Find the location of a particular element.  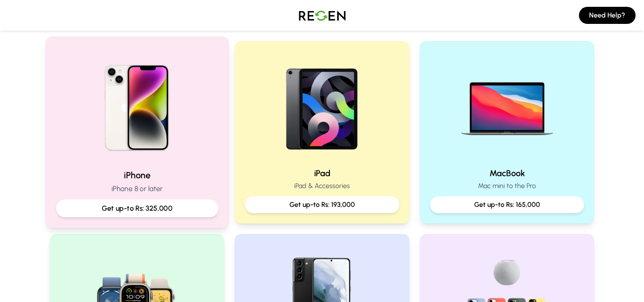

p: Get up-to Rs: 193,000 is located at coordinates (322, 205).